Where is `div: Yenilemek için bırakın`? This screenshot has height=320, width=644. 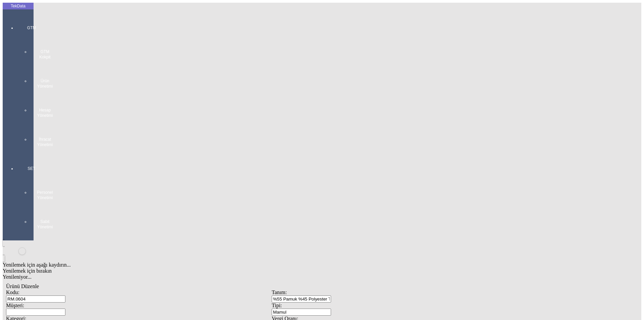 div: Yenilemek için bırakın is located at coordinates (272, 271).